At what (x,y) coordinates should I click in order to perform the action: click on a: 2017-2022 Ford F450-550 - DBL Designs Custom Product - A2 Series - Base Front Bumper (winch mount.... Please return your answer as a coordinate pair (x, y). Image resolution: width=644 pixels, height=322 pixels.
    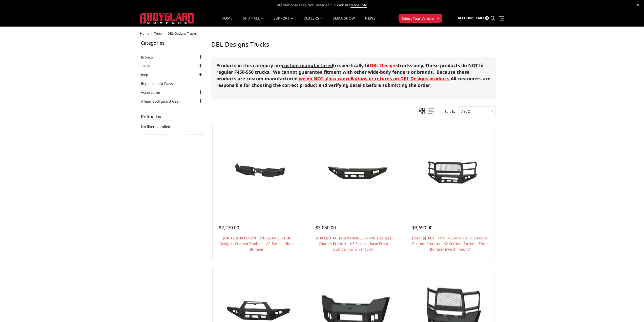
    Looking at the image, I should click on (354, 171).